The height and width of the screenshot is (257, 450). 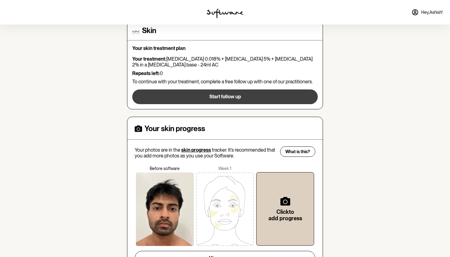 What do you see at coordinates (432, 12) in the screenshot?
I see `span: Hey, Ashish !` at bounding box center [432, 12].